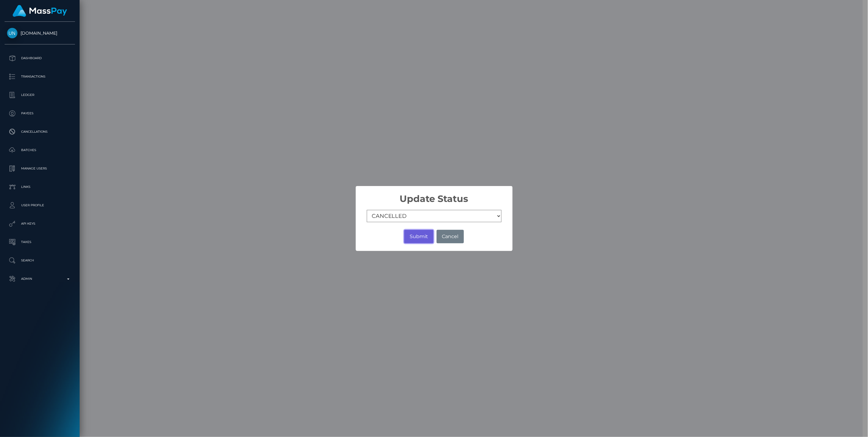 The width and height of the screenshot is (868, 437). Describe the element at coordinates (40, 242) in the screenshot. I see `p: Taxes` at that location.